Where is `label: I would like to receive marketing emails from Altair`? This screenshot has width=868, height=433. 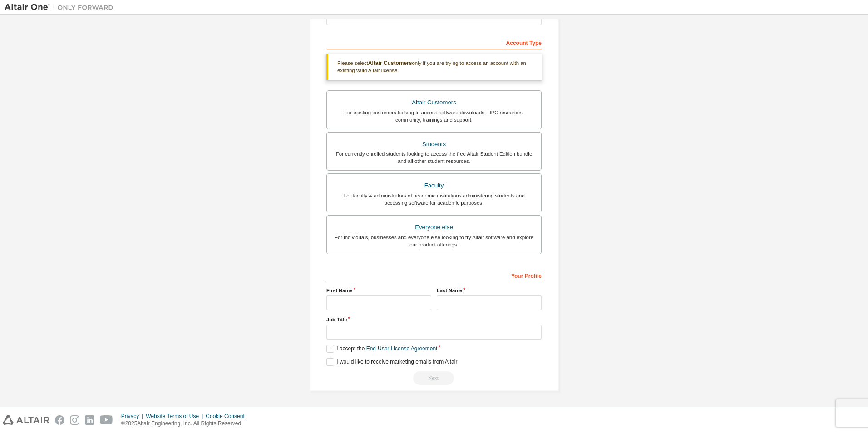 label: I would like to receive marketing emails from Altair is located at coordinates (392, 362).